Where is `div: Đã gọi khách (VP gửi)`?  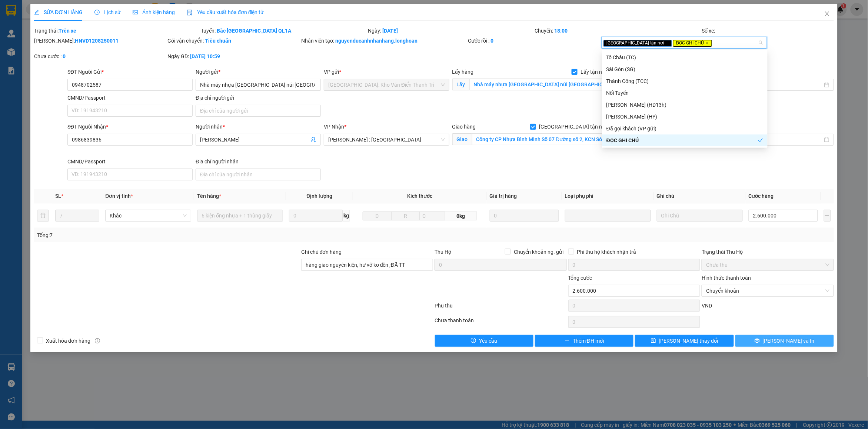 div: Đã gọi khách (VP gửi) is located at coordinates (685, 129).